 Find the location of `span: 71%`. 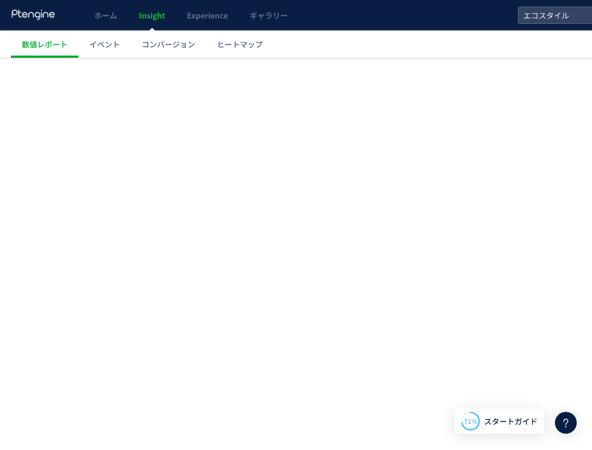

span: 71% is located at coordinates (470, 421).